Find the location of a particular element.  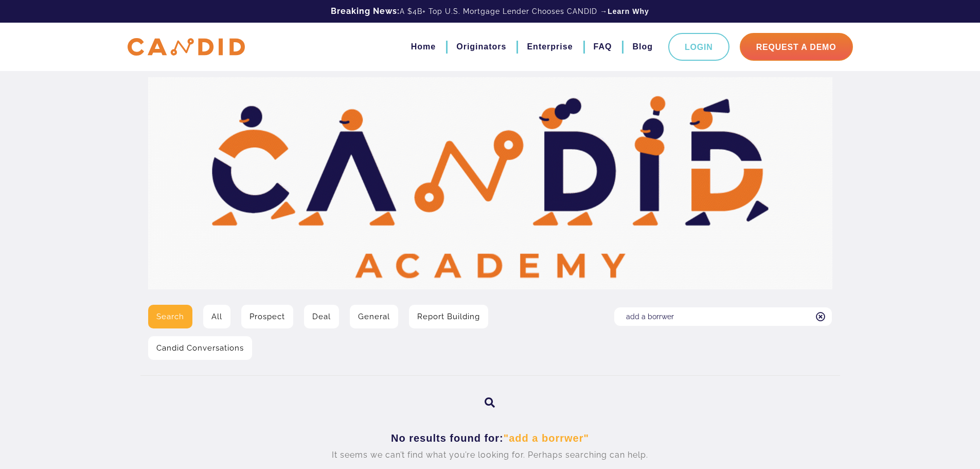

a: All is located at coordinates (217, 317).